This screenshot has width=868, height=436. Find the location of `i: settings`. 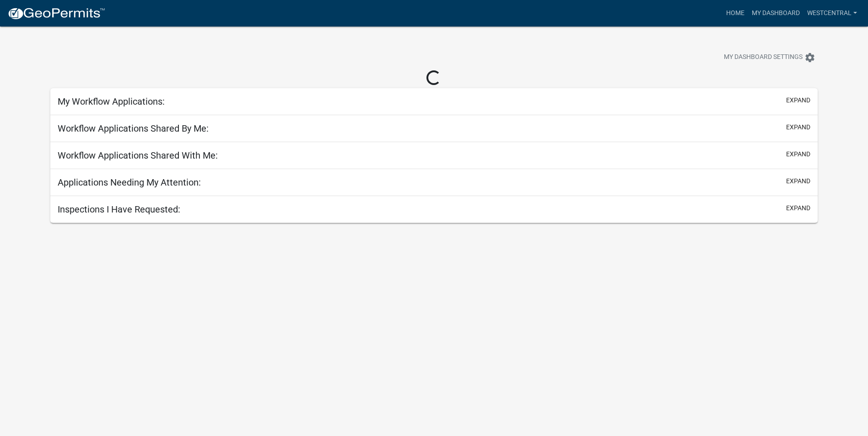

i: settings is located at coordinates (810, 57).